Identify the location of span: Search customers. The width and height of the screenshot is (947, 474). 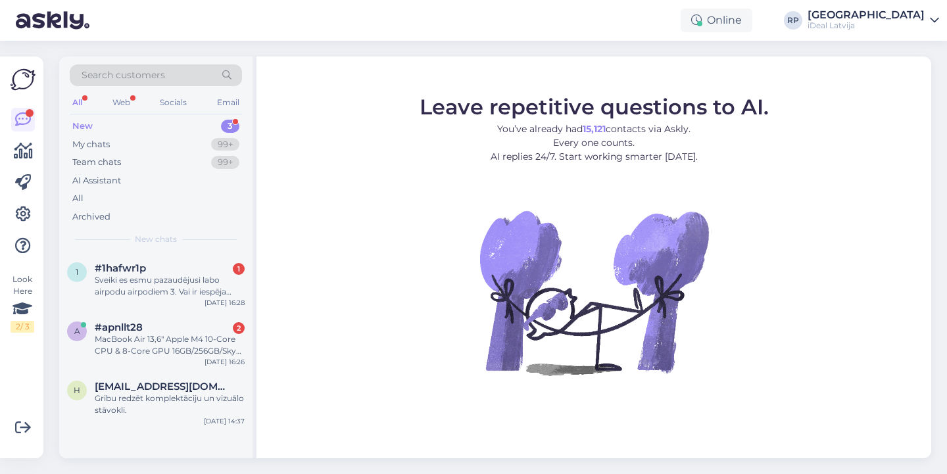
(123, 75).